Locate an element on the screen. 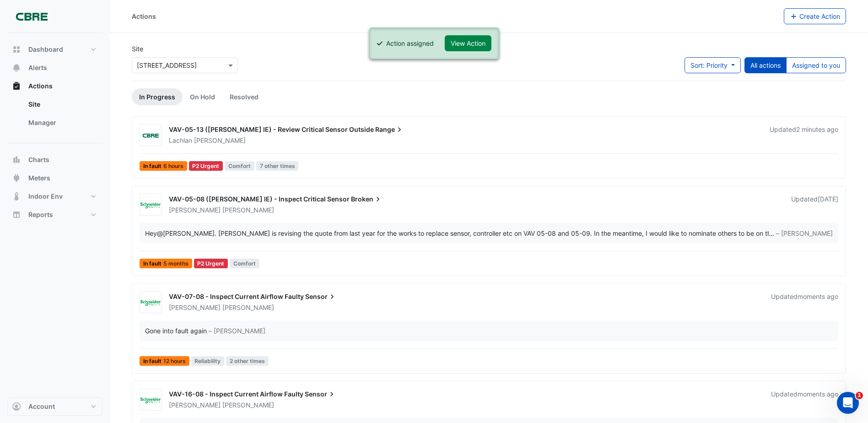 The width and height of the screenshot is (868, 423). span: Account is located at coordinates (42, 407).